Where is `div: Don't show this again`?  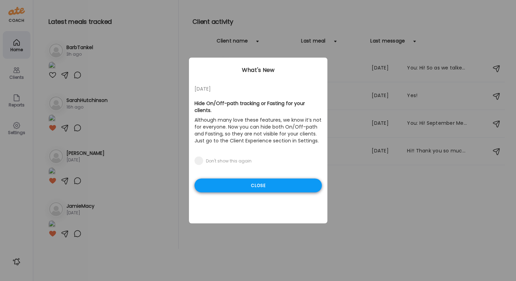
div: Don't show this again is located at coordinates (229, 161).